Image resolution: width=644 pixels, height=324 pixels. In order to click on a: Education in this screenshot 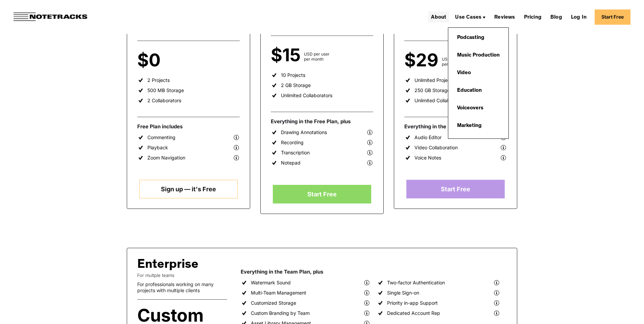, I will do `click(470, 91)`.